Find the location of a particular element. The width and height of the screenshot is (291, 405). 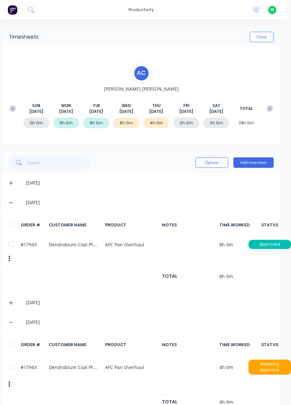

span: FRI is located at coordinates (186, 106).